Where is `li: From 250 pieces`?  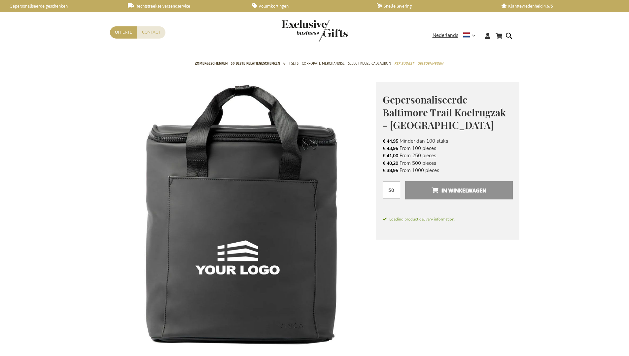
li: From 250 pieces is located at coordinates (448, 156).